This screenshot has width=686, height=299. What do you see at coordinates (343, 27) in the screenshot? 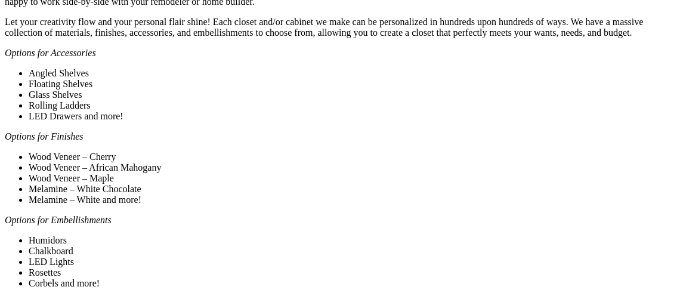
I see `p: Let your creativity flow and your personal flair shine! Each closet and/or cabinet we make can be...` at bounding box center [343, 27].